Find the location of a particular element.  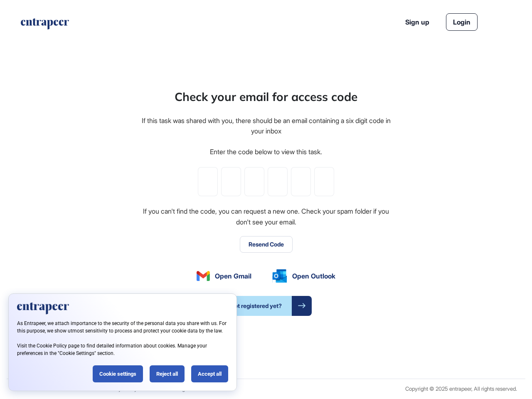

span: Open Gmail is located at coordinates (233, 276).